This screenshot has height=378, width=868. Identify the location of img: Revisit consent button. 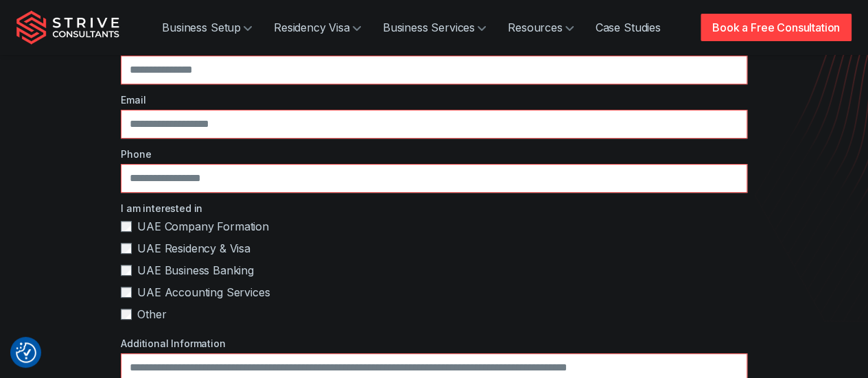
(26, 352).